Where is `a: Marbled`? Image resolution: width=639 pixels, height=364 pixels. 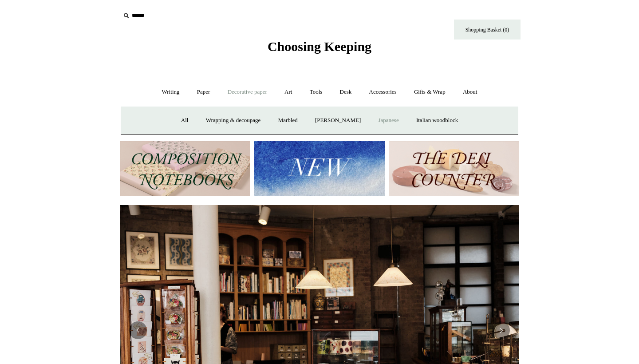
a: Marbled is located at coordinates (288, 120).